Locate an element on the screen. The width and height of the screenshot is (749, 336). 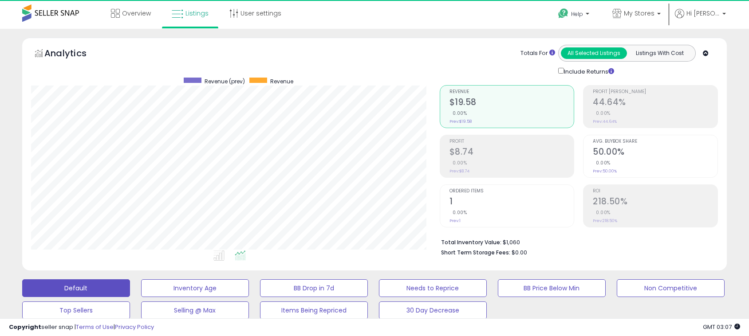
button: Items Being Repriced is located at coordinates (314, 311).